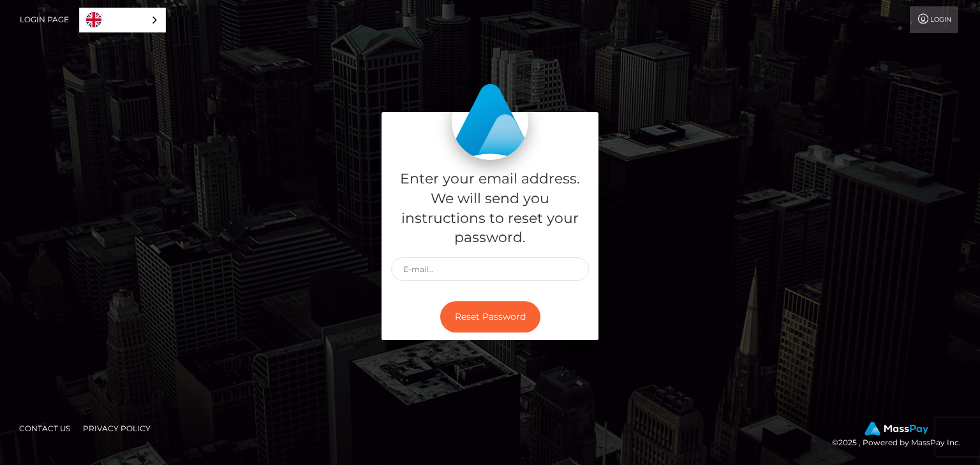 Image resolution: width=980 pixels, height=465 pixels. What do you see at coordinates (934, 20) in the screenshot?
I see `a: Login` at bounding box center [934, 20].